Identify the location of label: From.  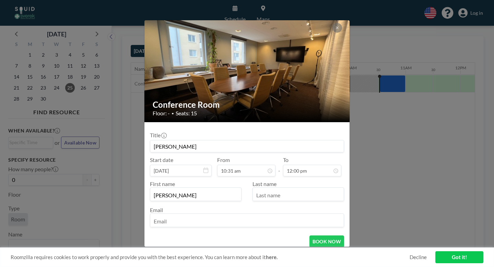
(223, 160).